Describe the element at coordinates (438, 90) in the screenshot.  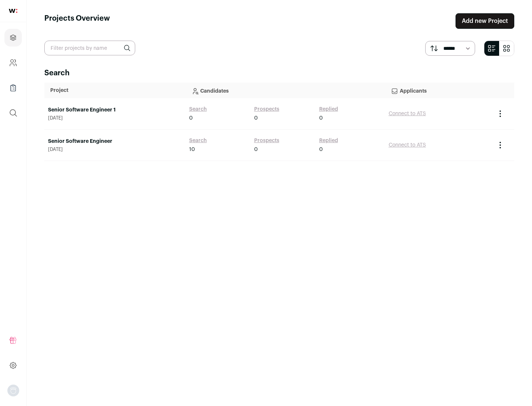
I see `p: Applicants` at that location.